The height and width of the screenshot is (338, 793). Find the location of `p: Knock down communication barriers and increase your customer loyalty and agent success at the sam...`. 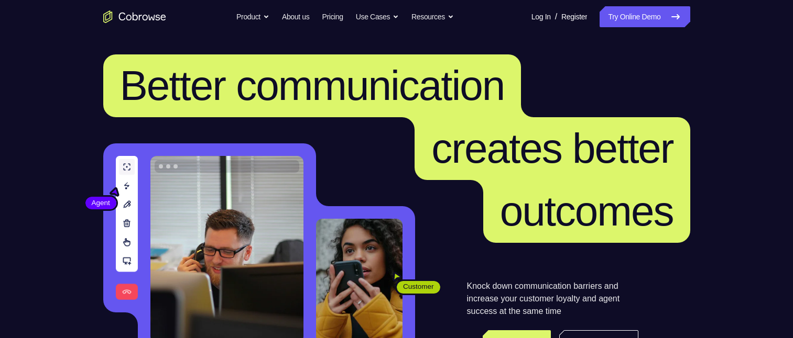

p: Knock down communication barriers and increase your customer loyalty and agent success at the sam... is located at coordinates (552, 299).